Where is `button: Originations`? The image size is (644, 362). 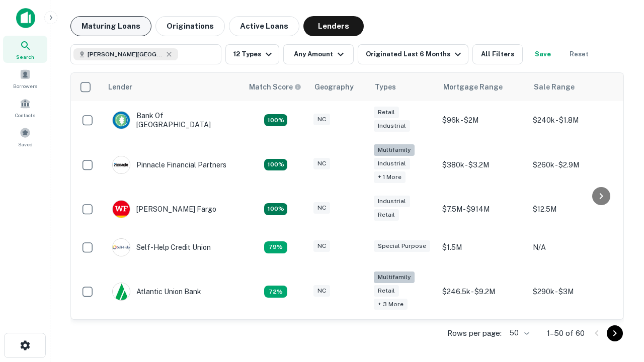 button: Originations is located at coordinates (190, 26).